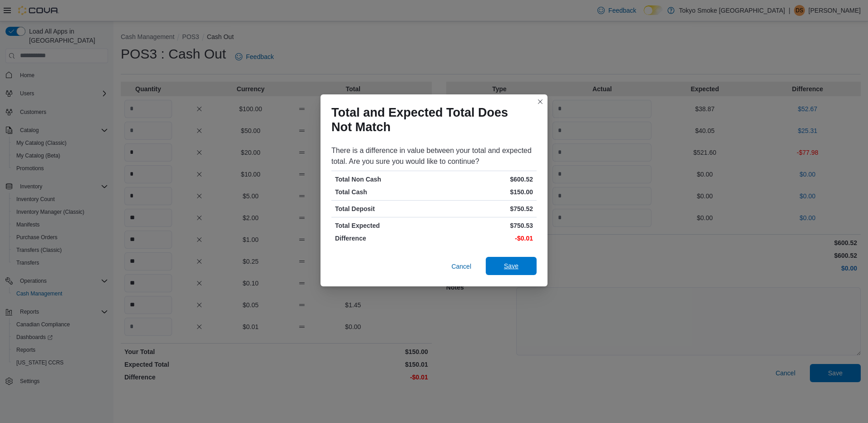  What do you see at coordinates (430, 120) in the screenshot?
I see `h1: Total and Expected Total Does Not Match` at bounding box center [430, 120].